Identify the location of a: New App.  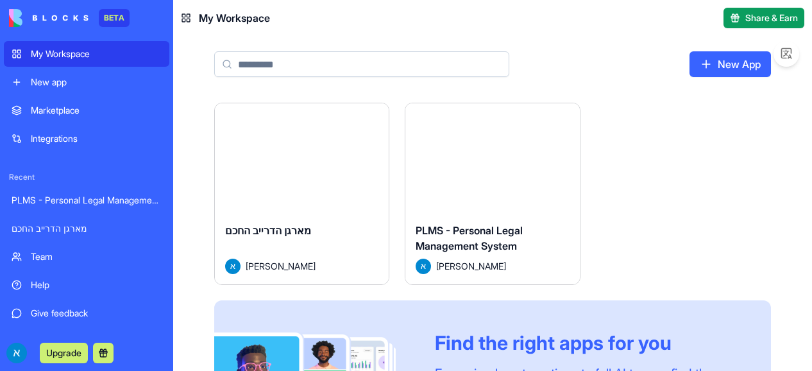
(729, 64).